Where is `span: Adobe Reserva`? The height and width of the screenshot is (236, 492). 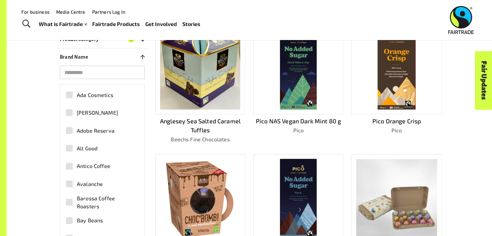 span: Adobe Reserva is located at coordinates (95, 131).